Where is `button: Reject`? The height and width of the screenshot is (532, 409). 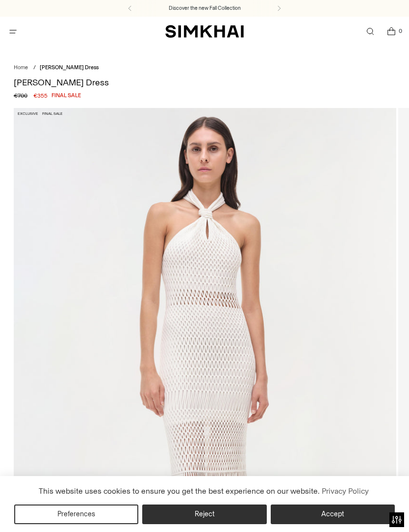 button: Reject is located at coordinates (204, 514).